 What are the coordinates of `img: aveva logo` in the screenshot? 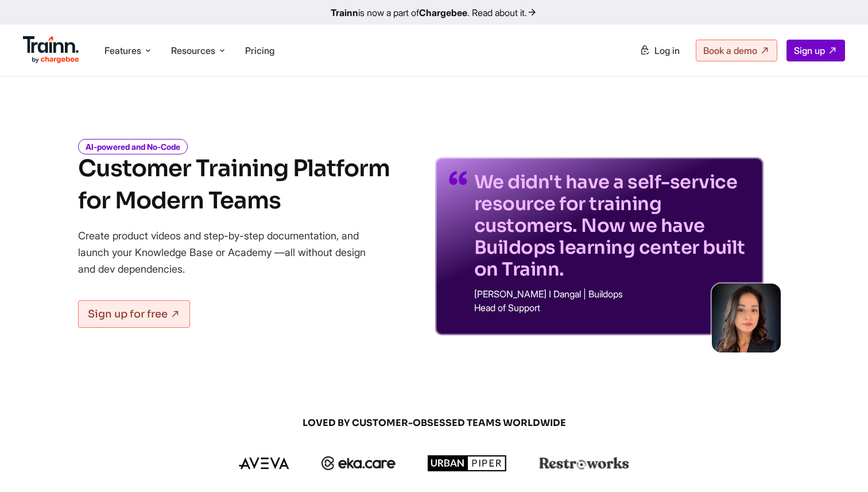 It's located at (265, 464).